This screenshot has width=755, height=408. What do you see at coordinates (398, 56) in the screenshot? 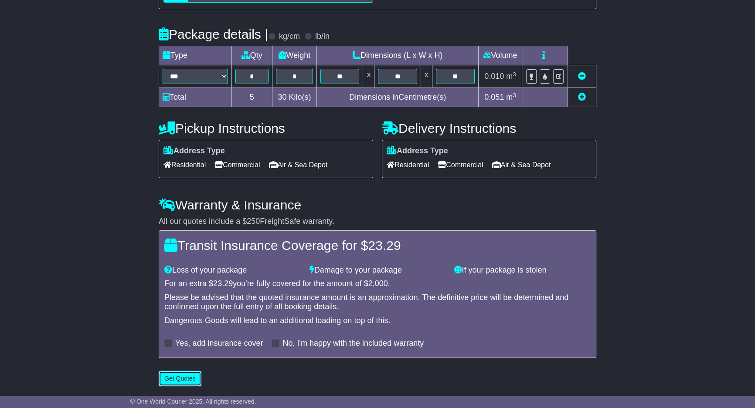
I see `td: Dimensions (L x W x H)` at bounding box center [398, 56].